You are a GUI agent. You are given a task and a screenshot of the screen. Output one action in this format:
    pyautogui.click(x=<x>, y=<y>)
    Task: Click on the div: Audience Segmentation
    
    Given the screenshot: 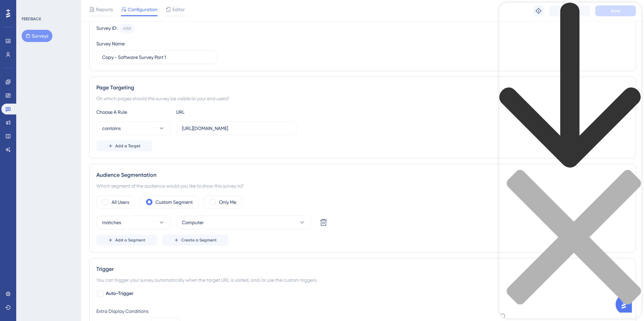 What is the action you would take?
    pyautogui.click(x=362, y=175)
    